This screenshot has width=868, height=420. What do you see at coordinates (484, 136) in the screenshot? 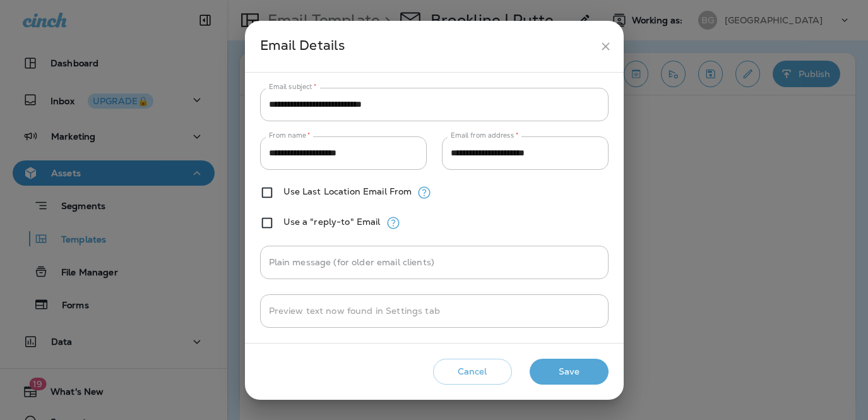
I see `label: Email from address` at bounding box center [484, 136].